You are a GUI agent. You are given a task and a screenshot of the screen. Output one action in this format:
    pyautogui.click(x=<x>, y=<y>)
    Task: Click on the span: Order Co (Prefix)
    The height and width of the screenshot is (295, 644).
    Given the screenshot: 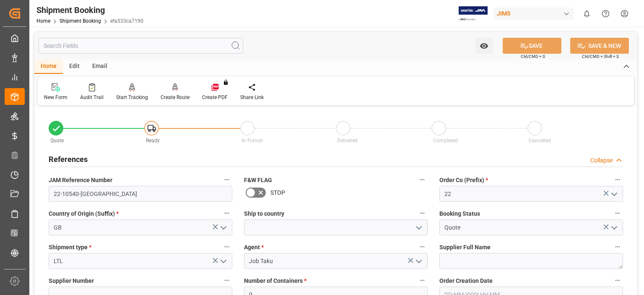 What is the action you would take?
    pyautogui.click(x=464, y=180)
    